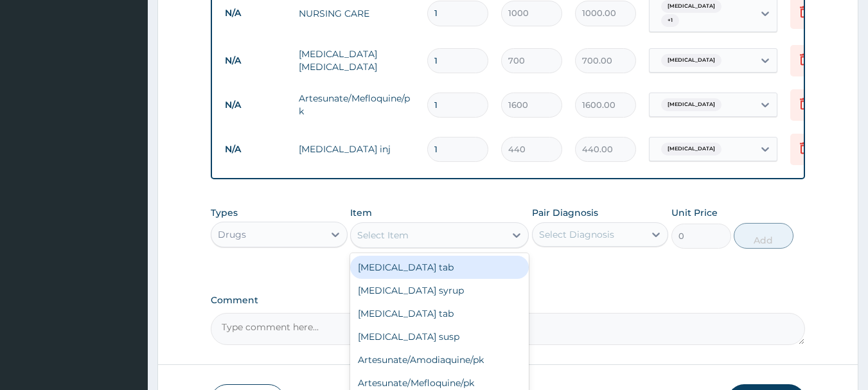  I want to click on label: Unit Price, so click(694, 213).